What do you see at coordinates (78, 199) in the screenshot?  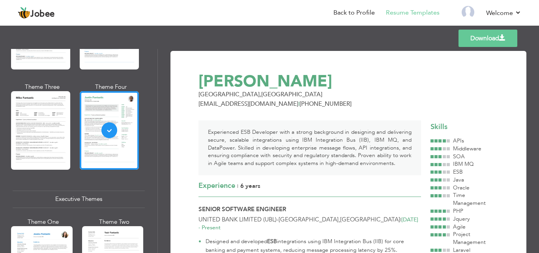 I see `div: Executive Themes` at bounding box center [78, 199].